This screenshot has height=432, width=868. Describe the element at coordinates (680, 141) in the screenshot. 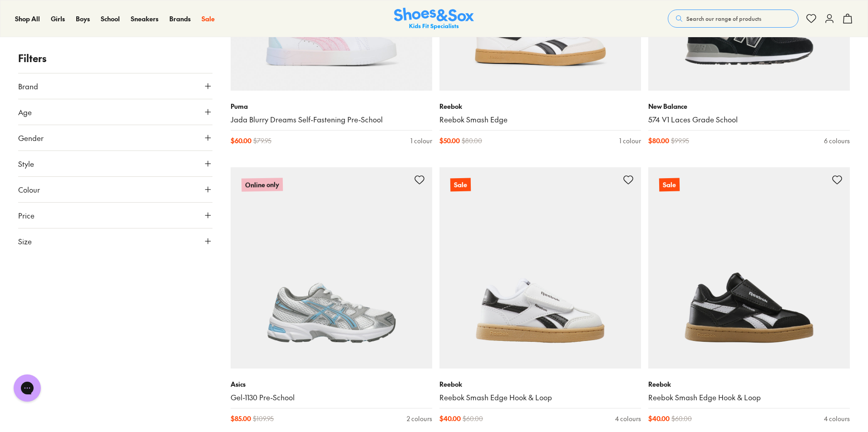

I see `span: $ 99.95` at that location.